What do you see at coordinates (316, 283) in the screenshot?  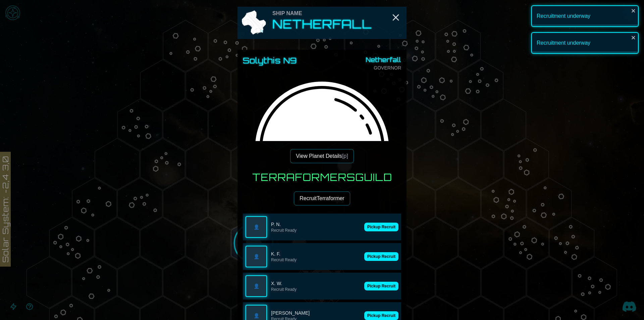 I see `p: X. W.` at bounding box center [316, 283].